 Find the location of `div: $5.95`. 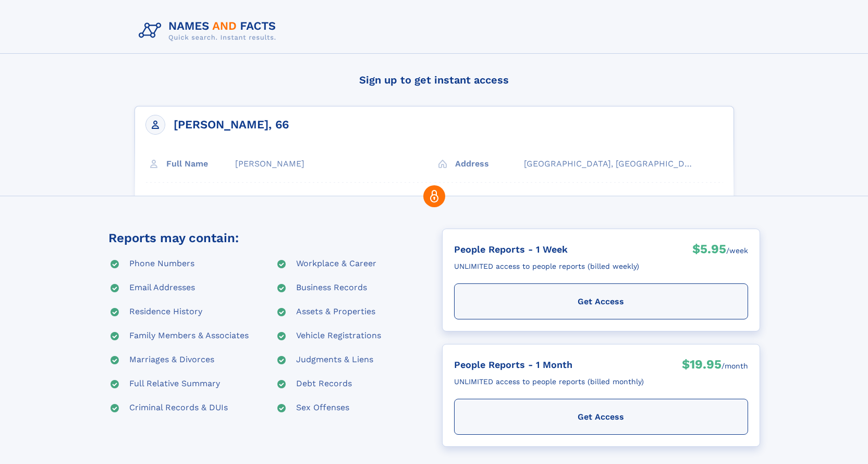

div: $5.95 is located at coordinates (709, 250).